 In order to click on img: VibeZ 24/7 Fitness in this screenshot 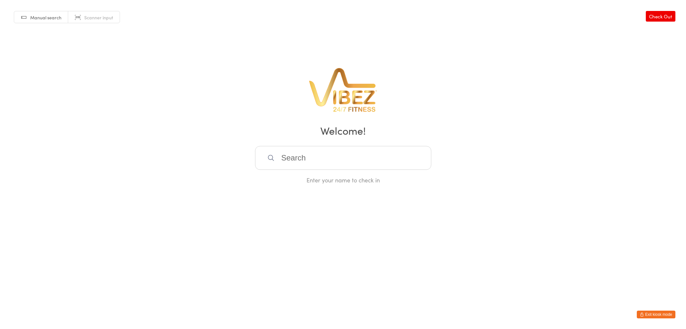, I will do `click(343, 90)`.